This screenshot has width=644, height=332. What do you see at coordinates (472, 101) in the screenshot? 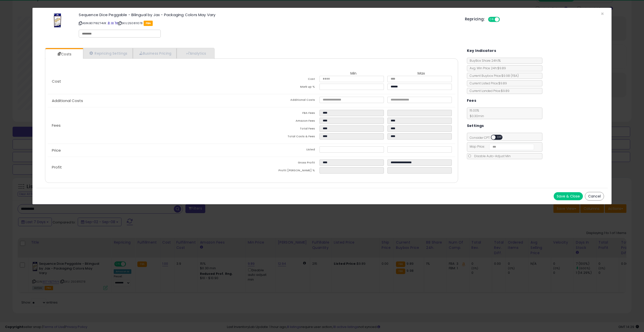
I see `h5: Fees` at bounding box center [472, 101].